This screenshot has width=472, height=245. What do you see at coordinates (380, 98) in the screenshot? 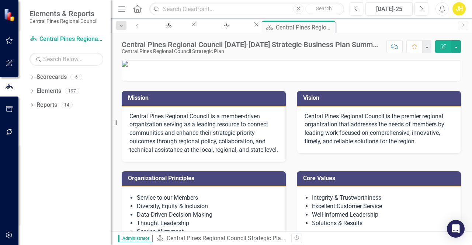
I see `h3: Vision` at bounding box center [380, 98].